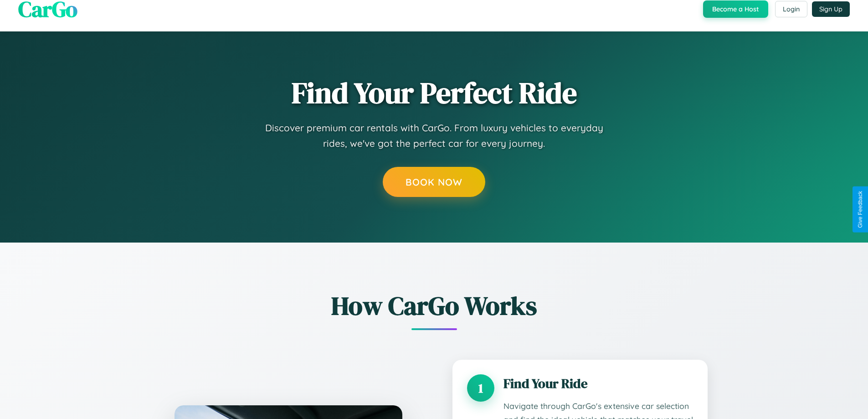 This screenshot has height=419, width=868. What do you see at coordinates (598, 383) in the screenshot?
I see `h3: Find Your Ride` at bounding box center [598, 383].